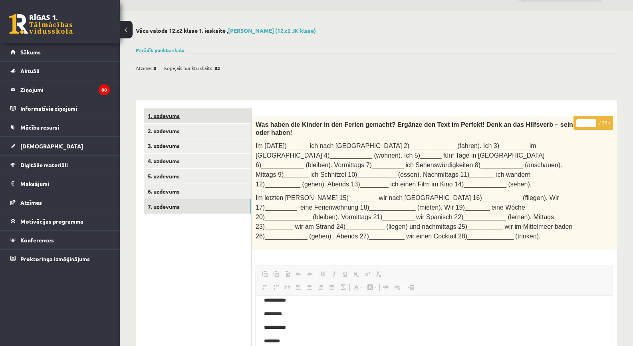  What do you see at coordinates (65, 90) in the screenshot?
I see `legend: Ziņojumi` at bounding box center [65, 90].